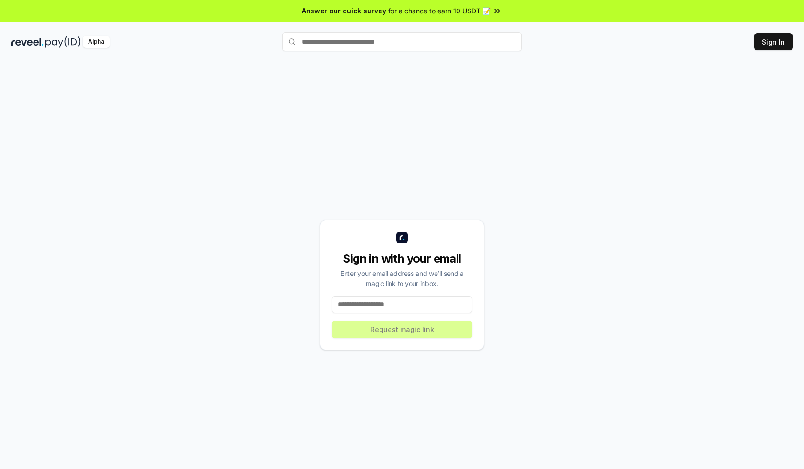 Image resolution: width=804 pixels, height=469 pixels. What do you see at coordinates (402, 237) in the screenshot?
I see `img: logo_small` at bounding box center [402, 237].